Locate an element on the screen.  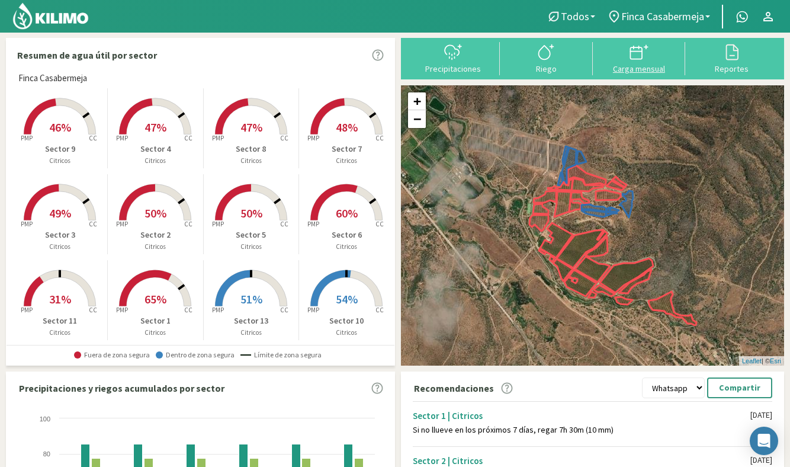
p: Sector 8 is located at coordinates (251, 149).